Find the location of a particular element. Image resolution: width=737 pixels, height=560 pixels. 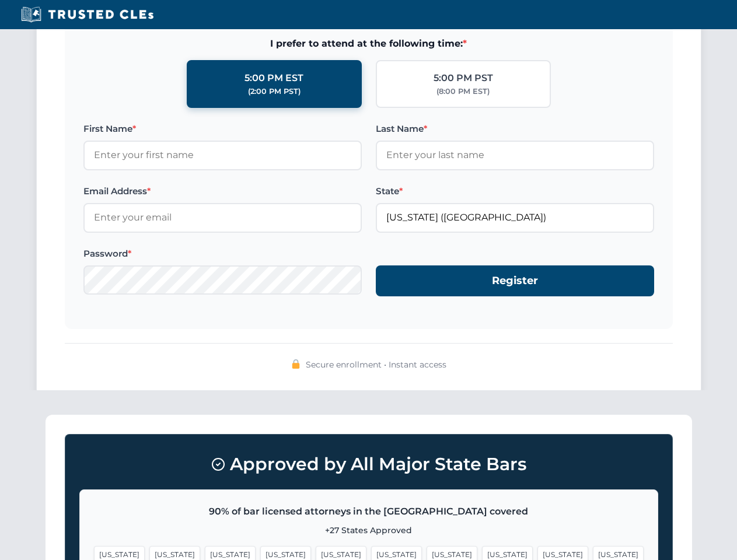

label: Email Address is located at coordinates (222, 192).